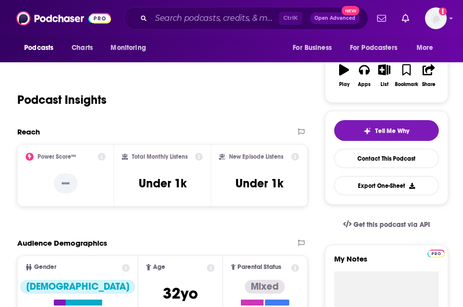  What do you see at coordinates (436, 252) in the screenshot?
I see `a: Pro website` at bounding box center [436, 252].